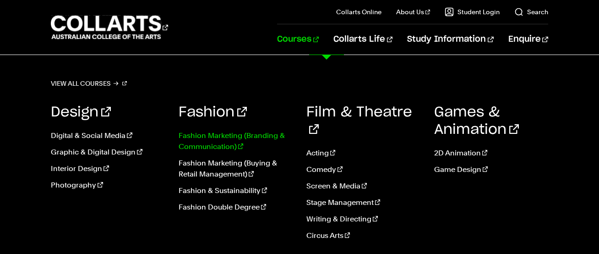  Describe the element at coordinates (109, 27) in the screenshot. I see `div: Go to homepage` at that location.